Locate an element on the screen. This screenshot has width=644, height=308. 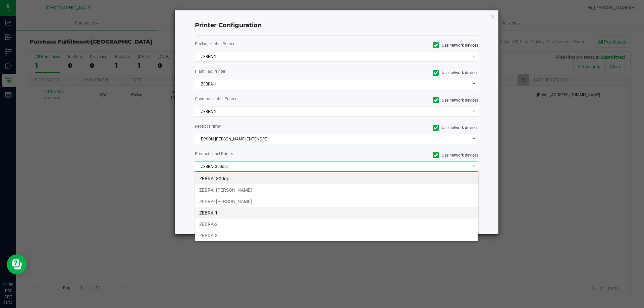
label: Plant Tag Printer is located at coordinates (264, 71).